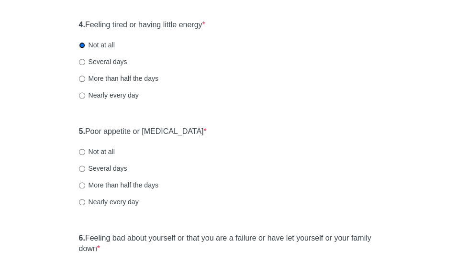 The width and height of the screenshot is (457, 264). Describe the element at coordinates (142, 25) in the screenshot. I see `label: Feeling tired or having little energy` at that location.